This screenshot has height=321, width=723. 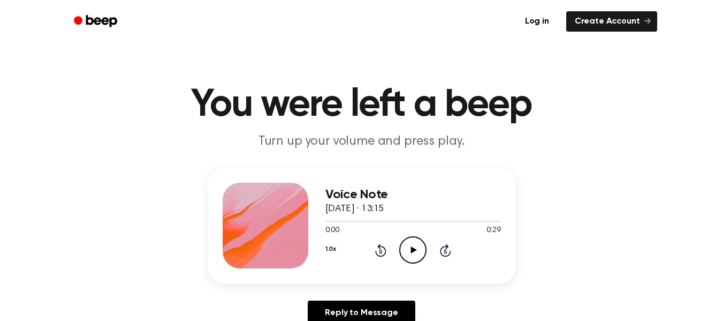 What do you see at coordinates (413, 194) in the screenshot?
I see `h3: Voice Note` at bounding box center [413, 194].